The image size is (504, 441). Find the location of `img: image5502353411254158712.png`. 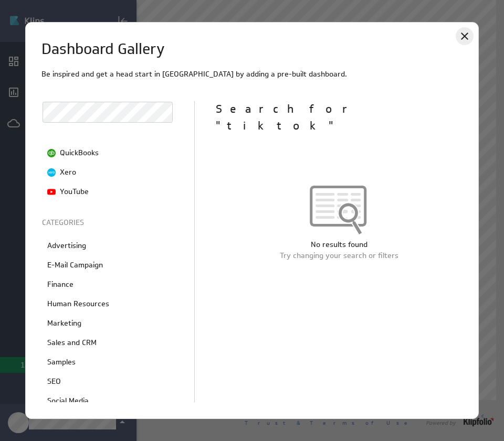

img: image5502353411254158712.png is located at coordinates (51, 153).